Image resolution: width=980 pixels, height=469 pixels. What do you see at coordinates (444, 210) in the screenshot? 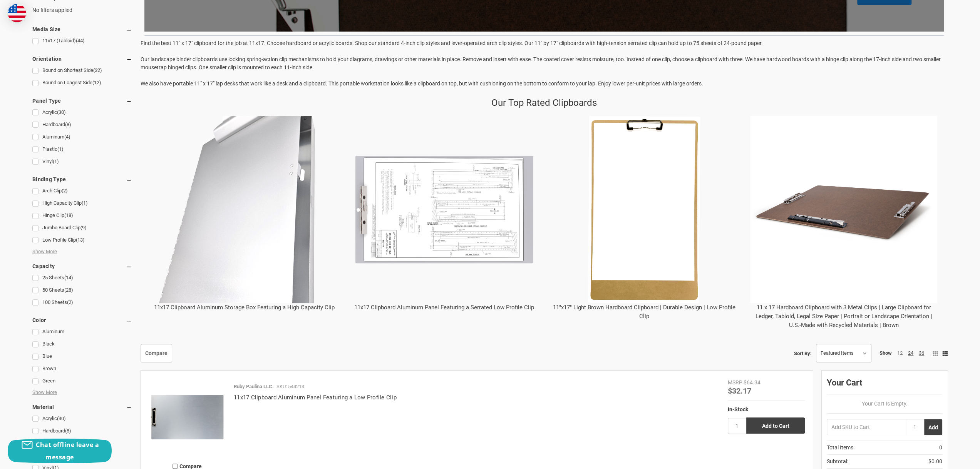
I see `img: 11x17 Clipboard Aluminum Panel Featuring a Serrated Low Profile Clip` at bounding box center [444, 210].